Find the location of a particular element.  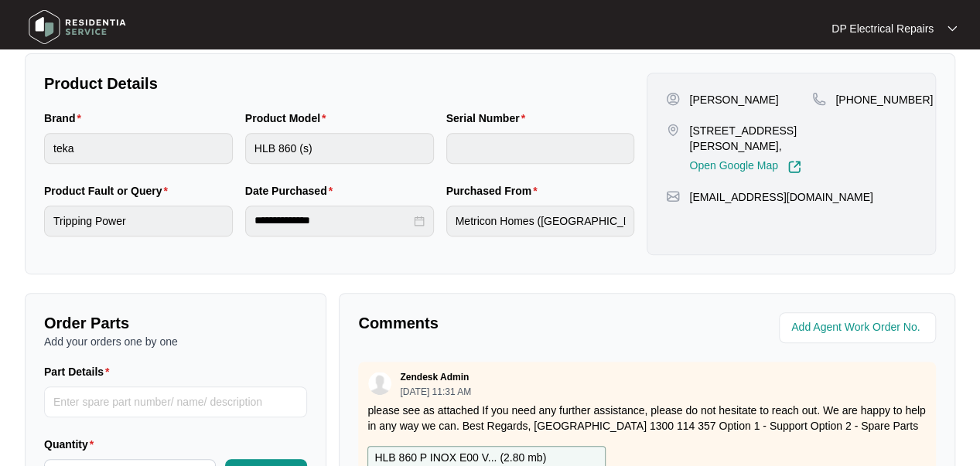

label: Brand is located at coordinates (66, 119).